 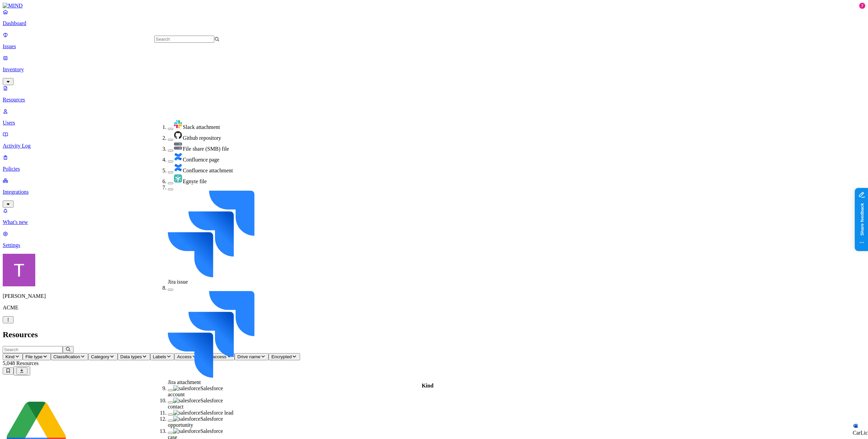 I want to click on span: Encrypted, so click(x=281, y=356).